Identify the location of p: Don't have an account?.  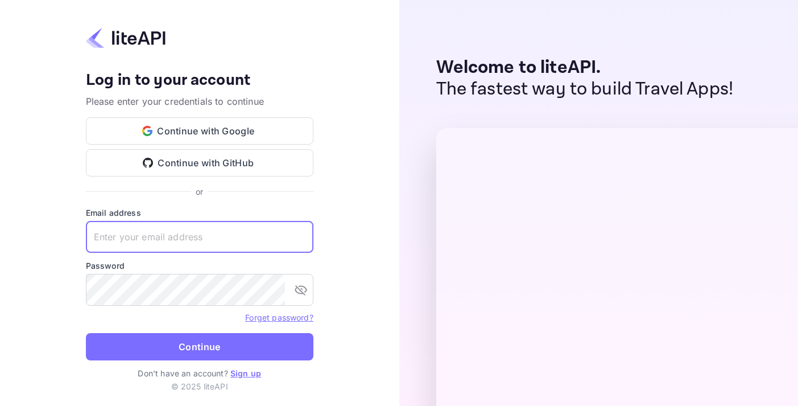
(200, 373).